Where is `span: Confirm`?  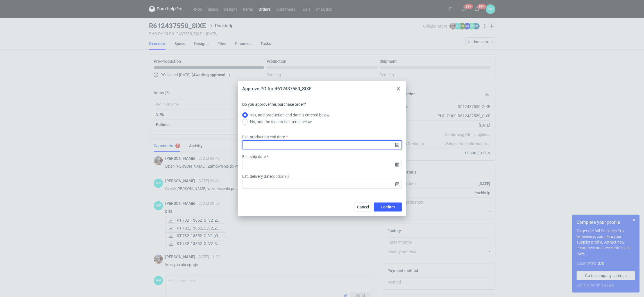 span: Confirm is located at coordinates (388, 207).